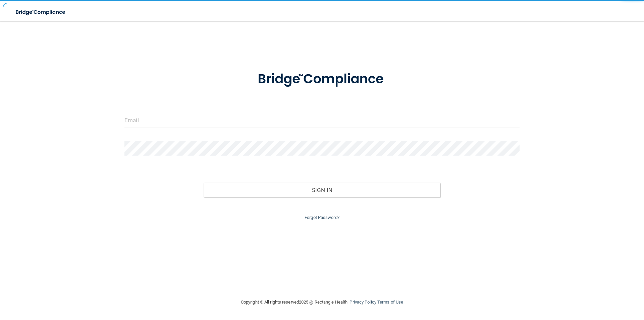 The height and width of the screenshot is (320, 644). I want to click on button: Sign In, so click(322, 190).